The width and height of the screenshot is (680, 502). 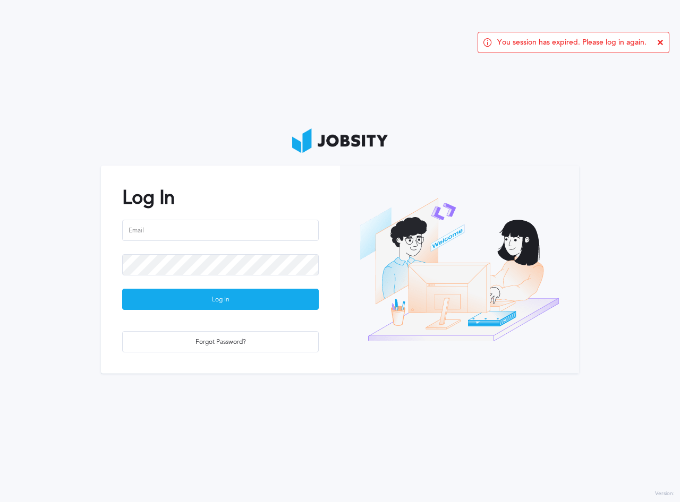 I want to click on h2: Log In, so click(x=220, y=198).